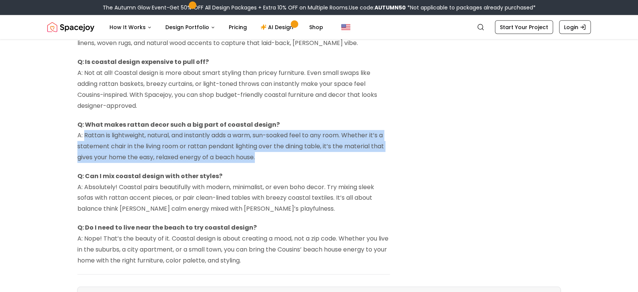 This screenshot has width=638, height=292. What do you see at coordinates (71, 27) in the screenshot?
I see `img: Spacejoy Logo` at bounding box center [71, 27].